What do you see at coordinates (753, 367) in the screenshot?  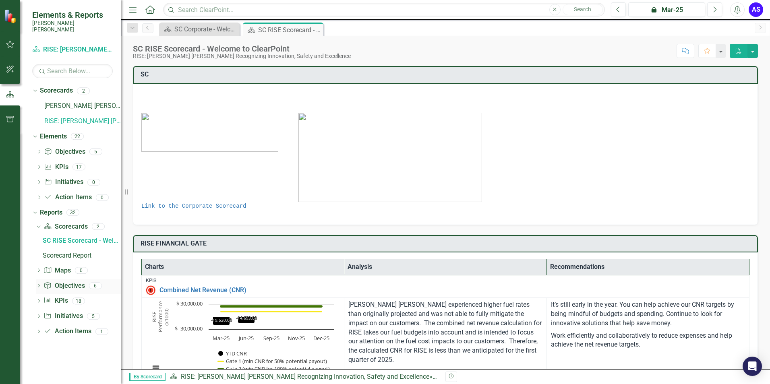 I see `div: Open Intercom Messenger` at bounding box center [753, 367].